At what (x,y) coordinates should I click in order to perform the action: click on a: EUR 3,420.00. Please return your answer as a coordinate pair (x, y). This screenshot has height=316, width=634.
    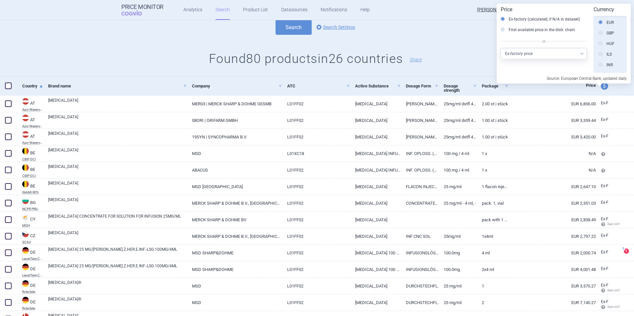
    Looking at the image, I should click on (552, 137).